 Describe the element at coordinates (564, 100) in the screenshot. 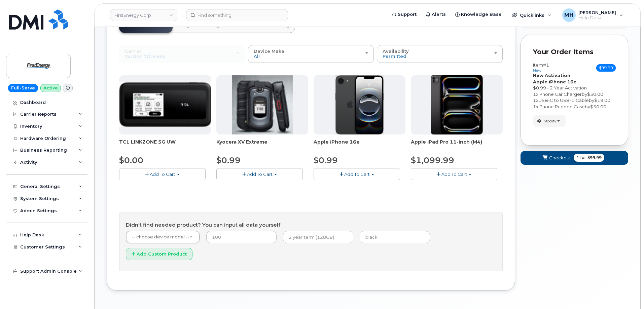

I see `span: USB-C to USB-C Cable` at that location.